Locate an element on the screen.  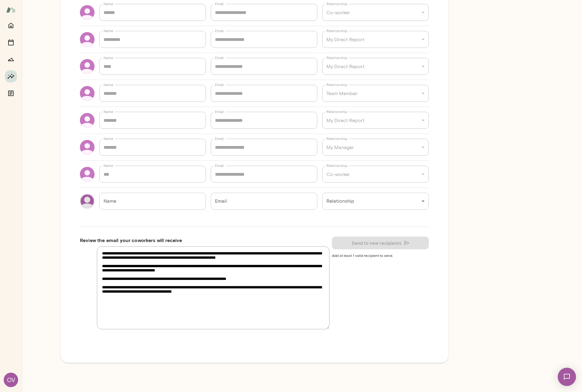
div: My Manager is located at coordinates (376, 147).